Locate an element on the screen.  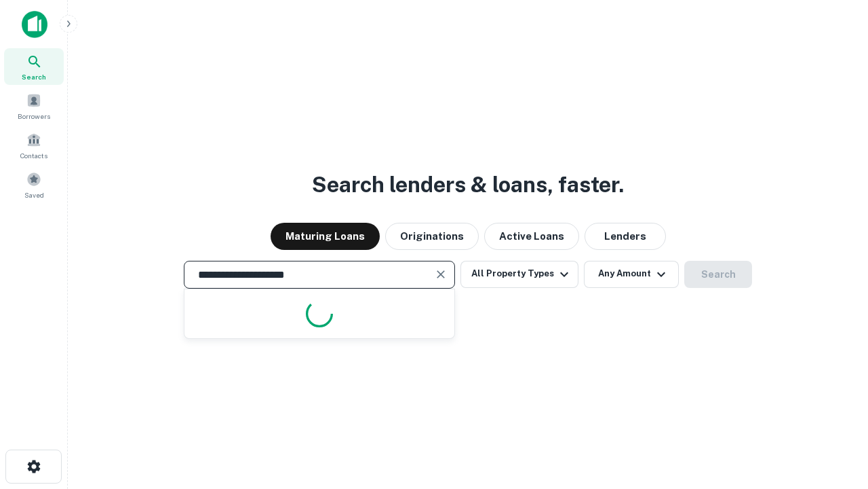
a: Search is located at coordinates (34, 66).